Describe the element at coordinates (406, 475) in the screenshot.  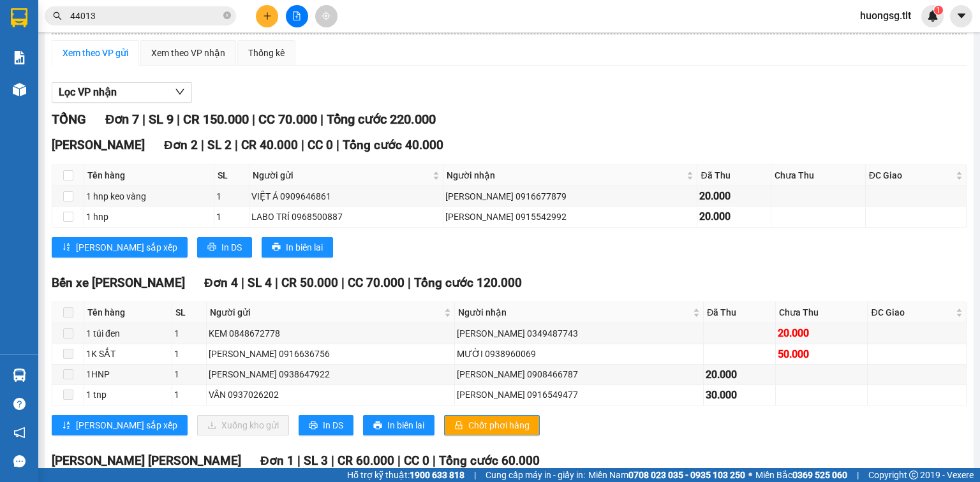
I see `span: Hỗ trợ kỹ thuật:` at that location.